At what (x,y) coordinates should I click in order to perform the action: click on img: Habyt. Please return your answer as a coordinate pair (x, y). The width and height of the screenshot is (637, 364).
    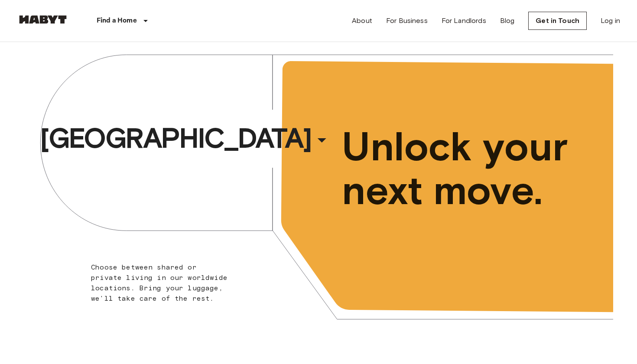
    Looking at the image, I should click on (43, 20).